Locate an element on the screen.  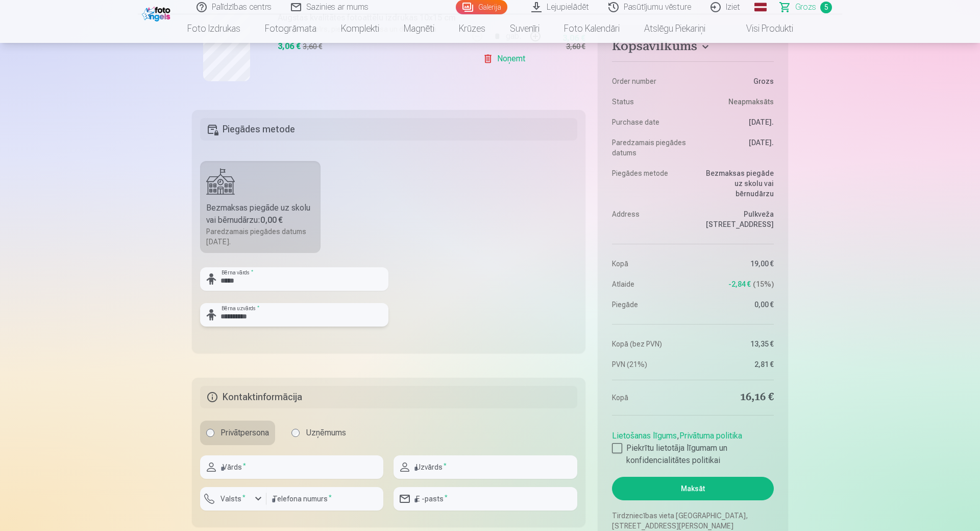
a: Magnēti is located at coordinates (419, 29).